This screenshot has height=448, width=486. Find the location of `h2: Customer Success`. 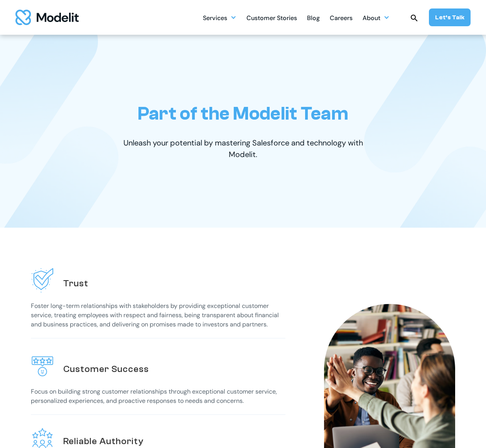

h2: Customer Success is located at coordinates (106, 369).